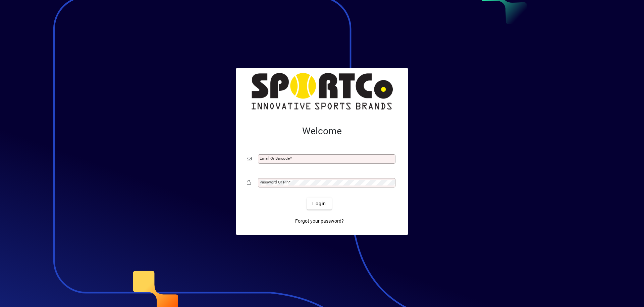 The width and height of the screenshot is (644, 307). What do you see at coordinates (320, 221) in the screenshot?
I see `span: Forgot your password?` at bounding box center [320, 221].